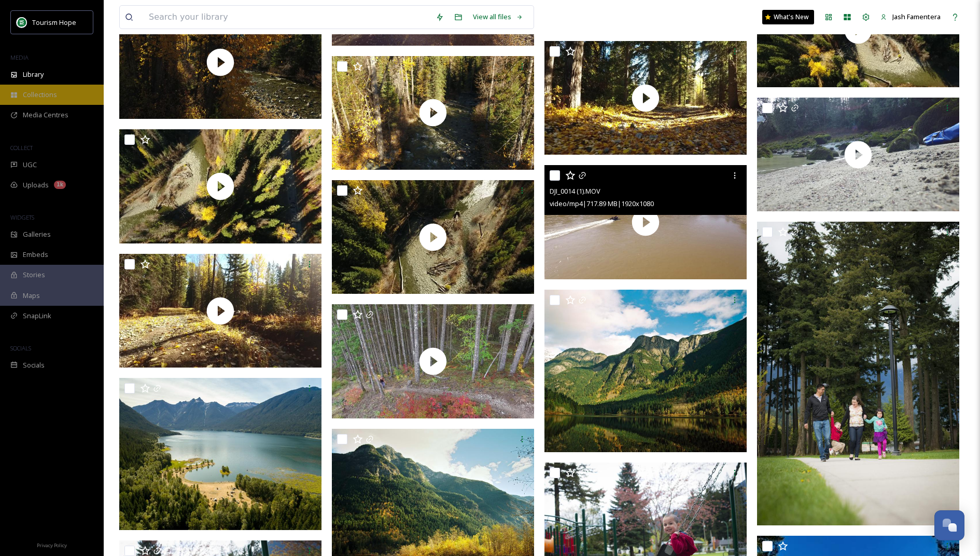 Image resolution: width=980 pixels, height=556 pixels. I want to click on div: What's New, so click(788, 17).